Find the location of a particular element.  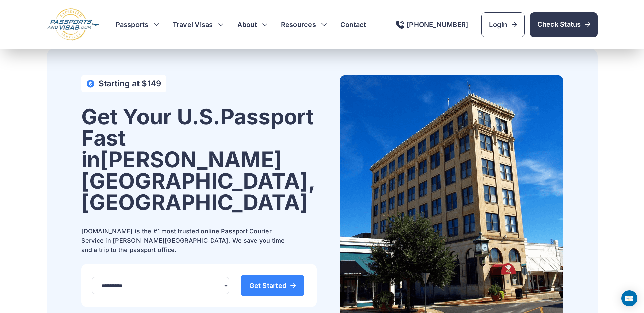

a: About is located at coordinates (247, 25).